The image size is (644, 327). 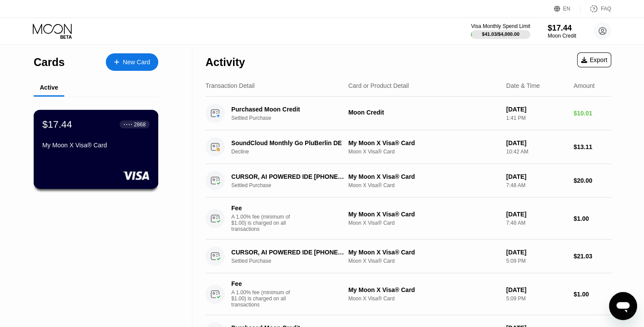 I want to click on div: 2868, so click(x=140, y=124).